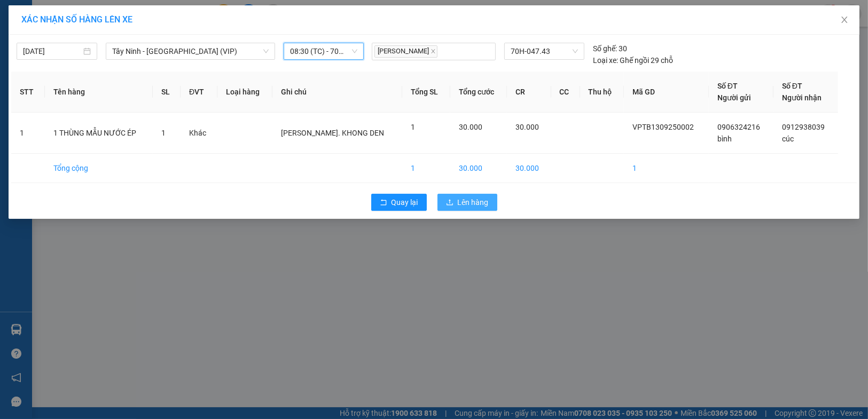 This screenshot has height=419, width=868. Describe the element at coordinates (77, 19) in the screenshot. I see `span: XÁC NHẬN SỐ HÀNG LÊN XE` at that location.